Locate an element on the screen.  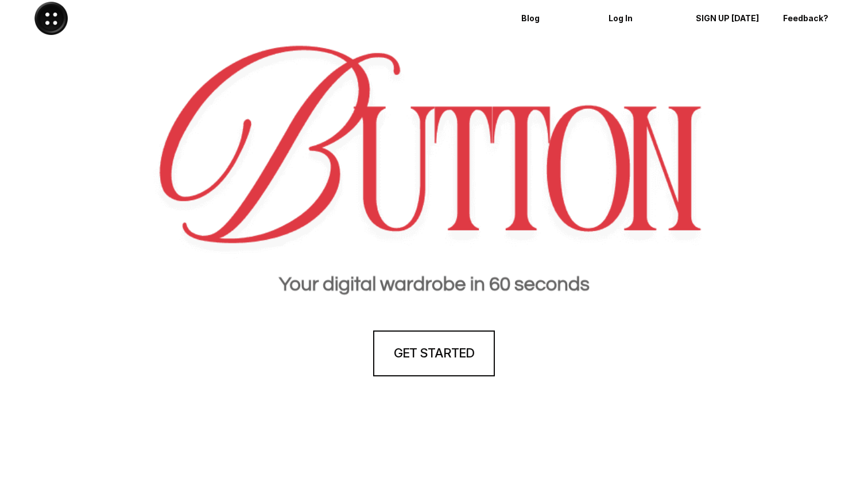
a: GET STARTED is located at coordinates (434, 353).